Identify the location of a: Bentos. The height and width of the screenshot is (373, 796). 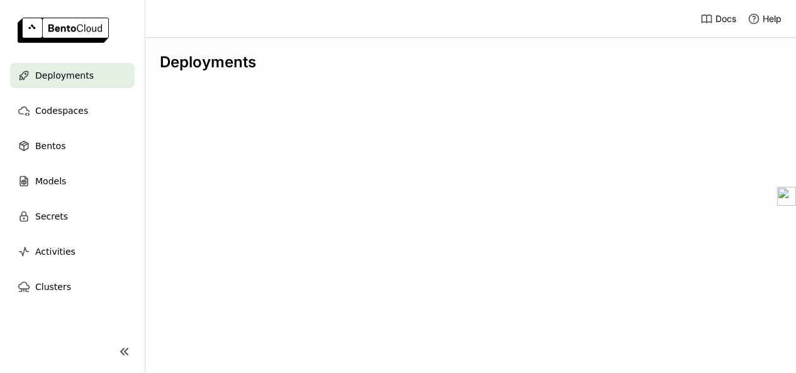
(72, 146).